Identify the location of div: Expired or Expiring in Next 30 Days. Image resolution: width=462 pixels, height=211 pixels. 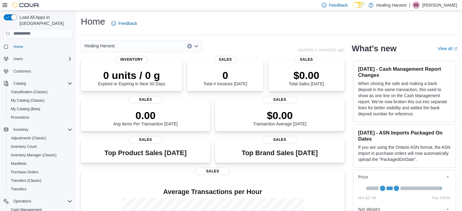
(131, 78).